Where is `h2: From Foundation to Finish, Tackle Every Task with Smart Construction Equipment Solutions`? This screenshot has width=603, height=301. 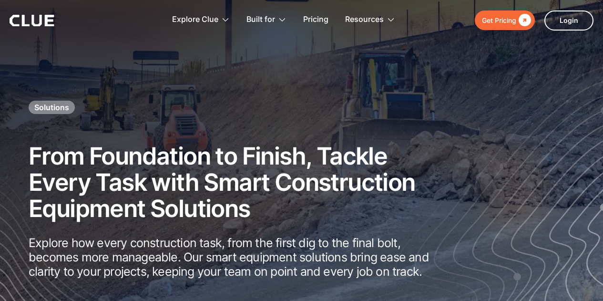 h2: From Foundation to Finish, Tackle Every Task with Smart Construction Equipment Solutions is located at coordinates (241, 182).